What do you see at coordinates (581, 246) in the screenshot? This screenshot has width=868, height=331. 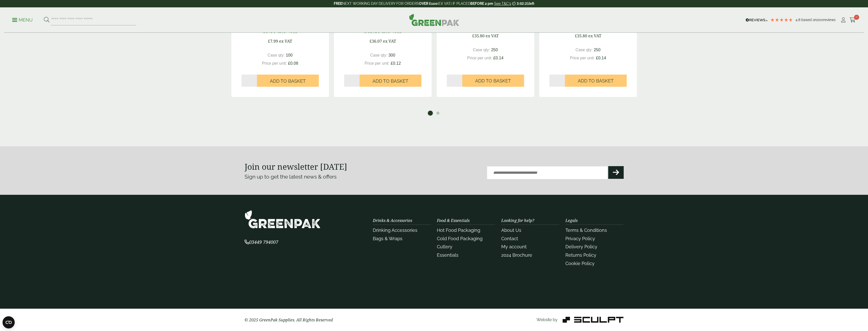 I see `a: Delivery Policy` at bounding box center [581, 246].